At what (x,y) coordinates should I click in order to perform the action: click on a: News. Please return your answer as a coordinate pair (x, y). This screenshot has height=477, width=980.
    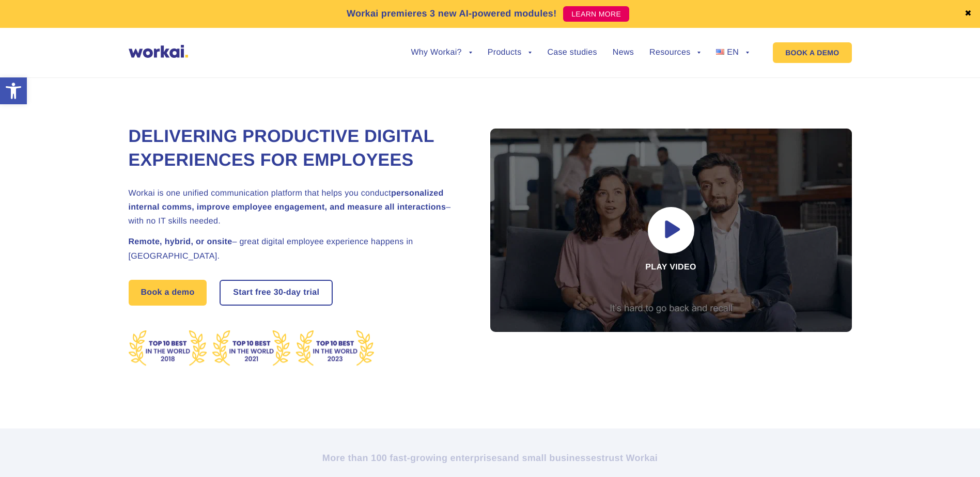
    Looking at the image, I should click on (623, 53).